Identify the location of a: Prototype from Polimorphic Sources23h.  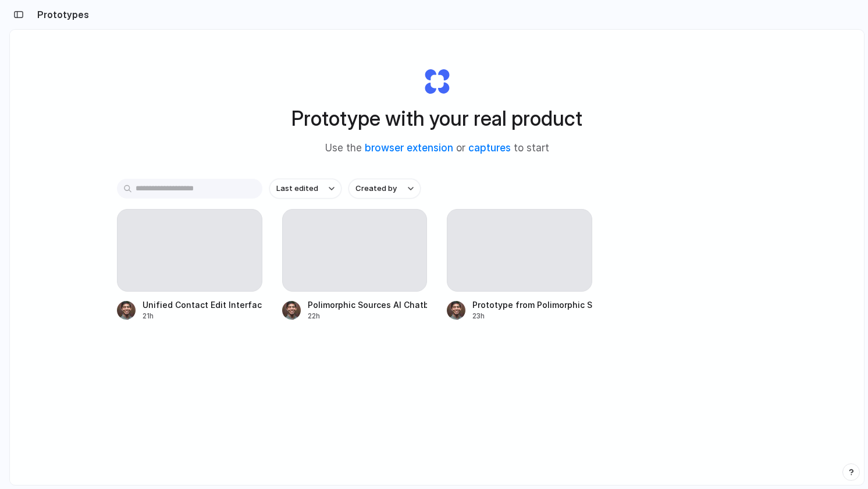
(519, 265).